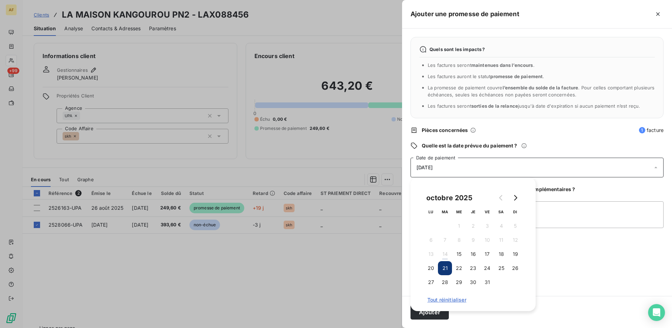 This screenshot has width=672, height=328. What do you see at coordinates (459, 254) in the screenshot?
I see `button: 15` at bounding box center [459, 254].